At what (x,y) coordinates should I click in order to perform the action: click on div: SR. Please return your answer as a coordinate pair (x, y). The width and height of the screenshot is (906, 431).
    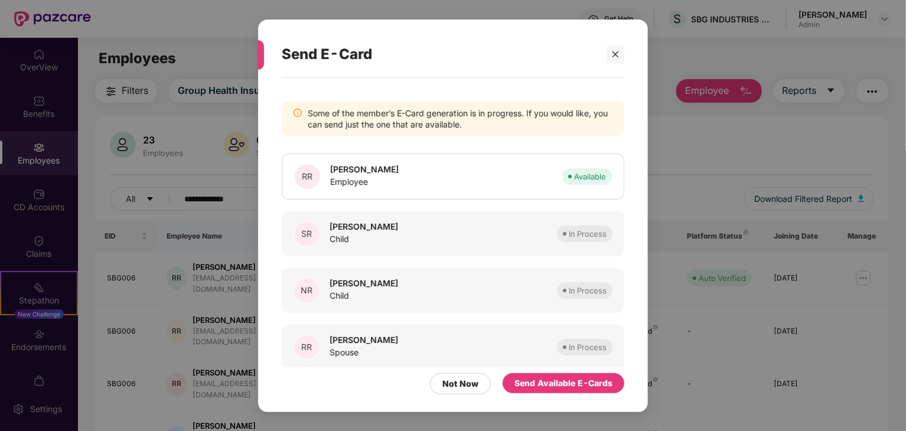
    Looking at the image, I should click on (307, 233).